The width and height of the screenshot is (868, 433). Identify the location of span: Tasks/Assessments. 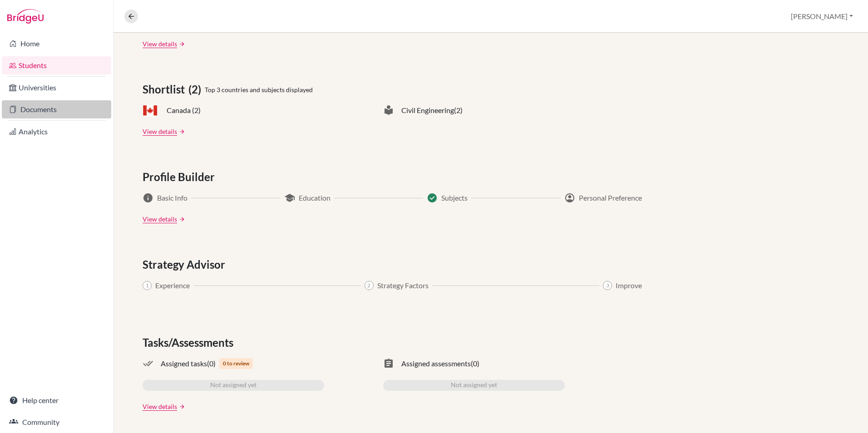
(190, 343).